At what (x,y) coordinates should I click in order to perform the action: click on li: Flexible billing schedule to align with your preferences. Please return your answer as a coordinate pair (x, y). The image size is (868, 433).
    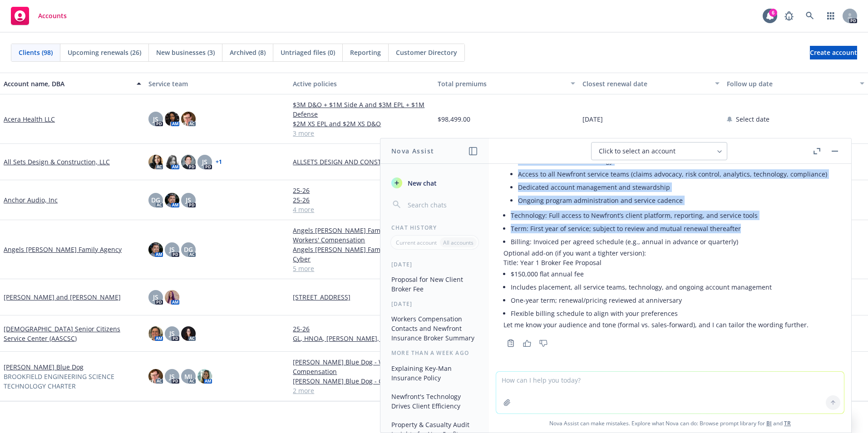
    Looking at the image, I should click on (669, 313).